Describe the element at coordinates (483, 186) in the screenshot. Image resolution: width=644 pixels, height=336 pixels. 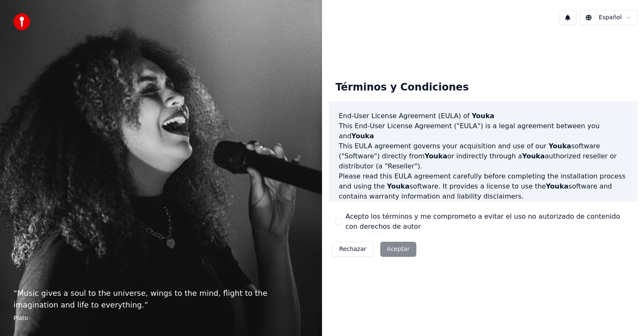
I see `p: Please read this EULA agreement carefully before completing the installation process and using th...` at that location.